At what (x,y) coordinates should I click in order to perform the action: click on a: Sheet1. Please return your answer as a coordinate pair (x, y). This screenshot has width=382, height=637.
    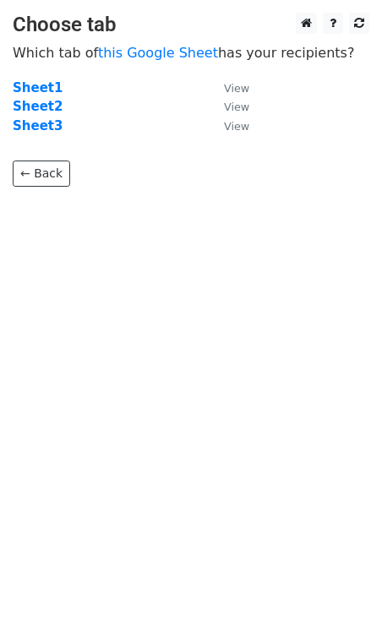
    Looking at the image, I should click on (37, 88).